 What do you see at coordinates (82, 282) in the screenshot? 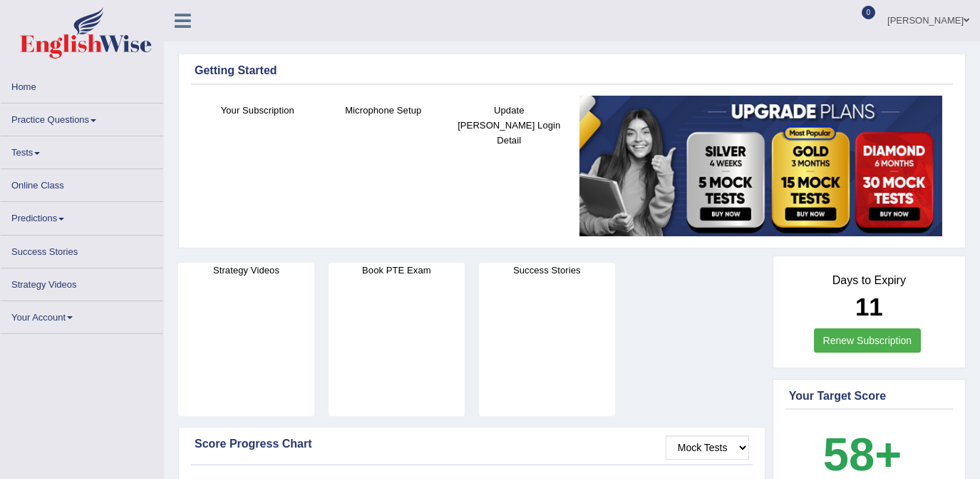
I see `a: Strategy Videos` at bounding box center [82, 282].